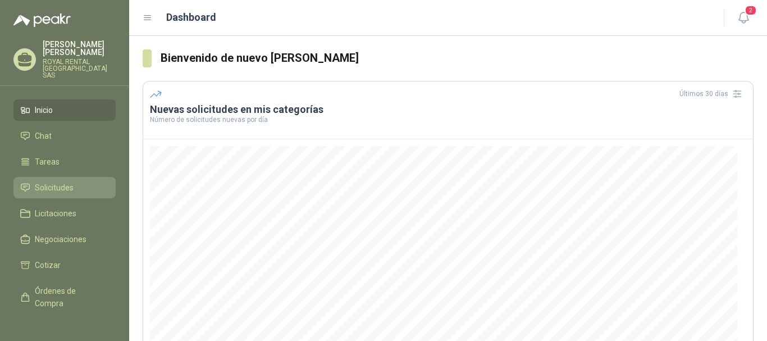 This screenshot has width=767, height=341. What do you see at coordinates (712, 94) in the screenshot?
I see `div: Últimos 30 días` at bounding box center [712, 94].